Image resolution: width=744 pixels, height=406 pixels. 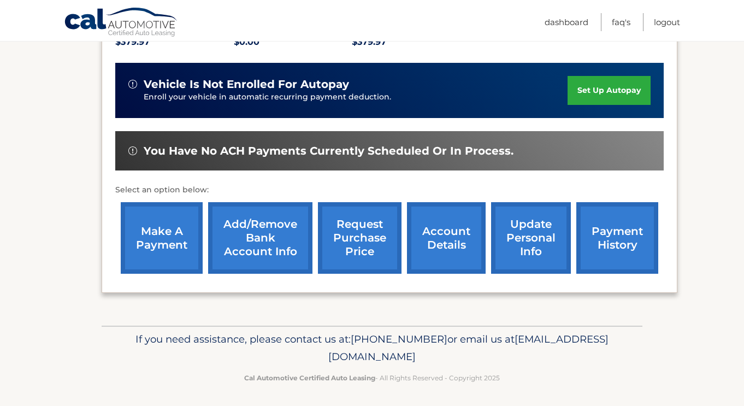 What do you see at coordinates (293, 42) in the screenshot?
I see `p: $0.00` at bounding box center [293, 42].